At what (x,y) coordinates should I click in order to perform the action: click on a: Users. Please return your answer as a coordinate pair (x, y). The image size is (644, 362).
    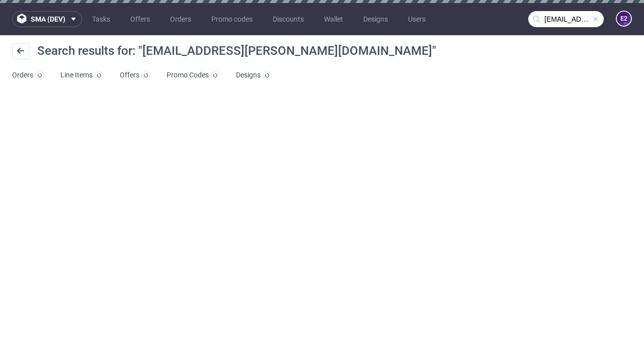
    Looking at the image, I should click on (417, 19).